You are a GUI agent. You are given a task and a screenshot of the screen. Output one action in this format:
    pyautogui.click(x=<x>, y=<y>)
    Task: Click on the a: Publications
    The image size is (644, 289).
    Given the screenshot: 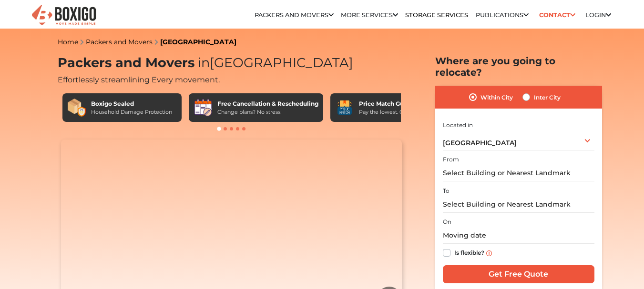 What is the action you would take?
    pyautogui.click(x=502, y=14)
    